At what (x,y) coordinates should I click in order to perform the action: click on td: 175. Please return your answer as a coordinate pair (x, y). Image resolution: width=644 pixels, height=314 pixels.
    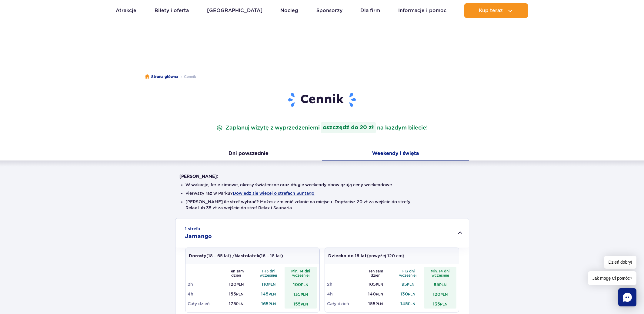
    Looking at the image, I should click on (236, 304).